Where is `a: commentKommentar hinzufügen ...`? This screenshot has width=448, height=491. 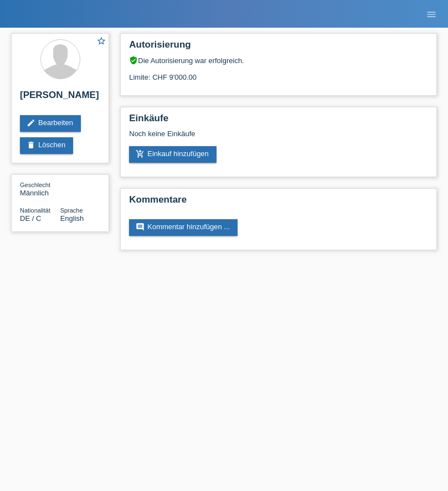
a: commentKommentar hinzufügen ... is located at coordinates (183, 227).